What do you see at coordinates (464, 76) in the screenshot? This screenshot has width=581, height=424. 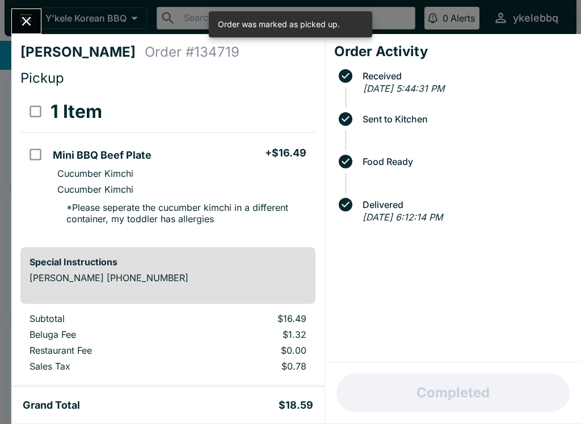 I see `span: Received` at bounding box center [464, 76].